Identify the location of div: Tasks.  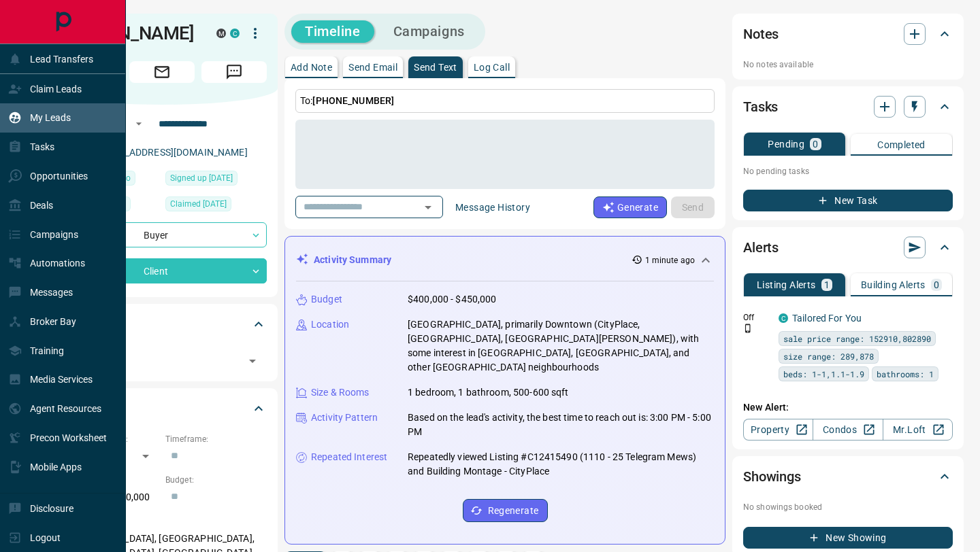
(848, 107).